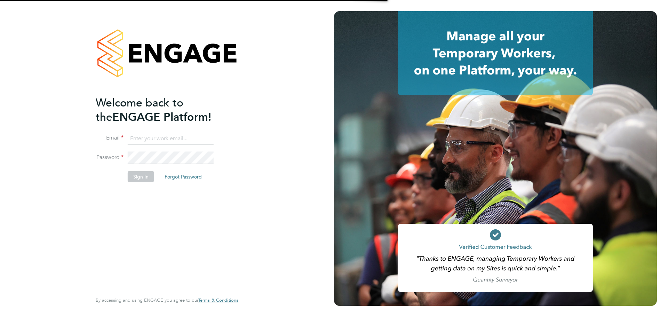 This screenshot has width=668, height=317. I want to click on button: Sign In, so click(141, 177).